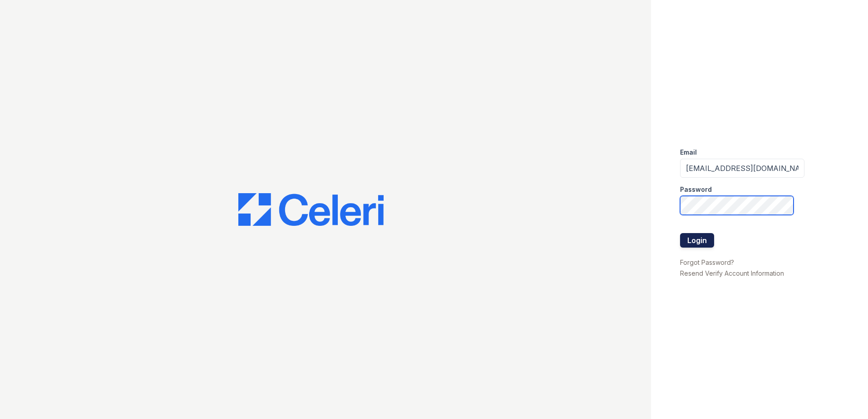  What do you see at coordinates (697, 240) in the screenshot?
I see `button: Login` at bounding box center [697, 240].